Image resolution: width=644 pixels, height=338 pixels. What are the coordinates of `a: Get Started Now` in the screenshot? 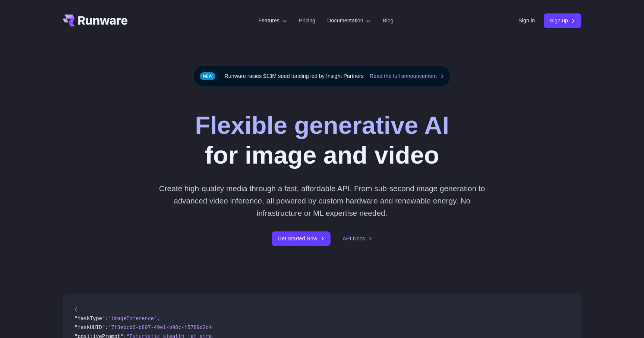 It's located at (301, 238).